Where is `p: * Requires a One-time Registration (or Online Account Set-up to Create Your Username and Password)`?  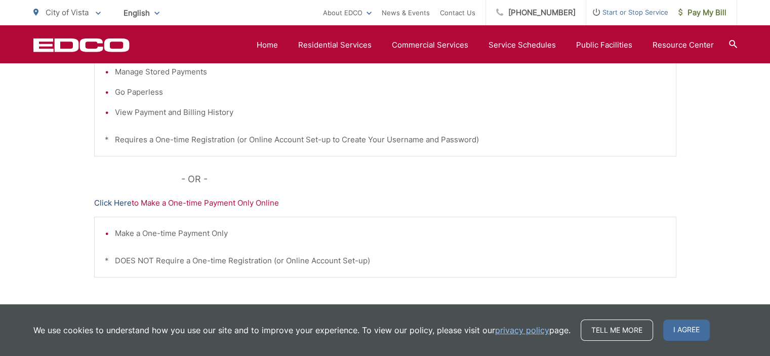 p: * Requires a One-time Registration (or Online Account Set-up to Create Your Username and Password) is located at coordinates (385, 140).